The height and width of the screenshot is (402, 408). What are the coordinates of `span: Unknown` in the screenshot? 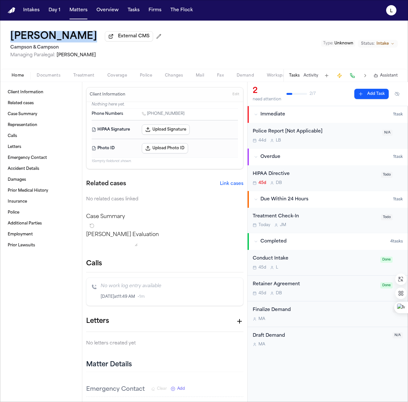 It's located at (344, 43).